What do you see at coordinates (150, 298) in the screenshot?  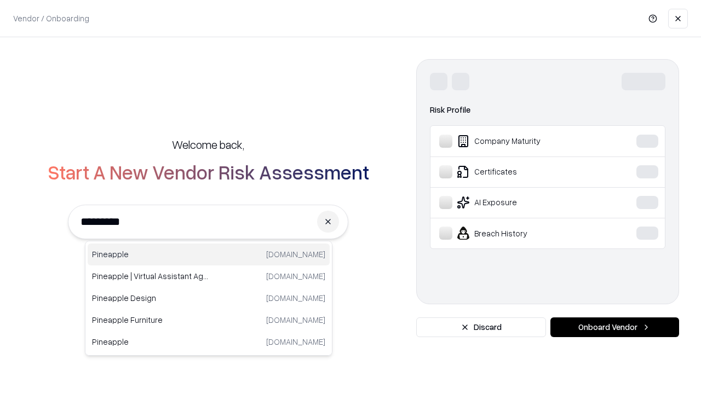 I see `p: Pineapple Design` at bounding box center [150, 298].